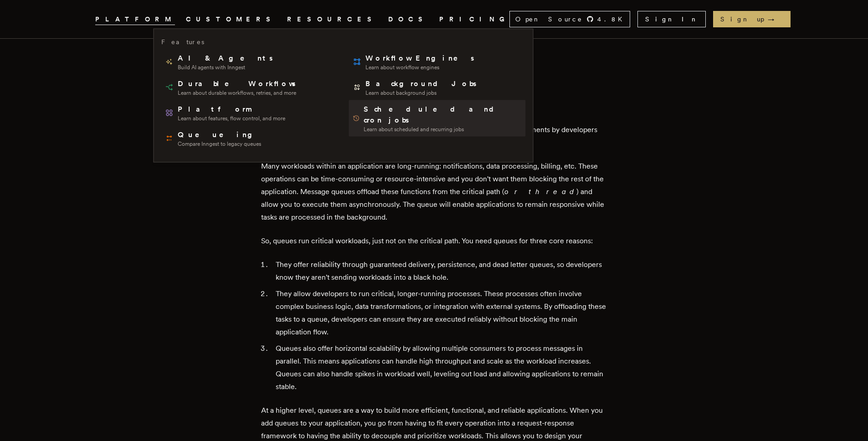 The width and height of the screenshot is (868, 441). Describe the element at coordinates (219, 144) in the screenshot. I see `span: Compare Inngest to legacy queues` at that location.